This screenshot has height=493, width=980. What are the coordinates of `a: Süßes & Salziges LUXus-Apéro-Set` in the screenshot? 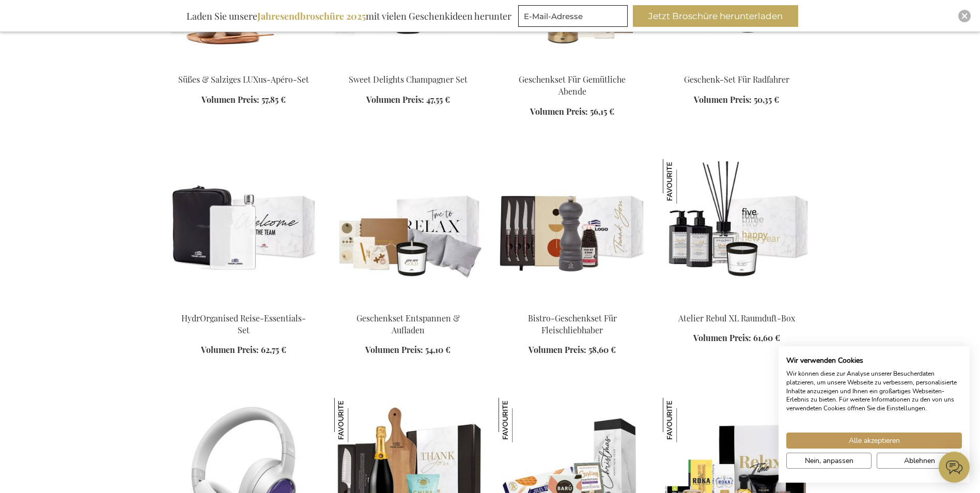 It's located at (244, 79).